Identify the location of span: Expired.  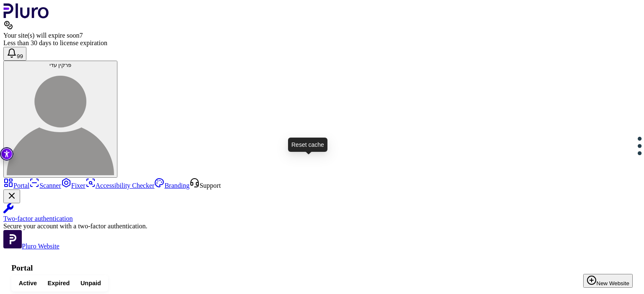
(58, 283).